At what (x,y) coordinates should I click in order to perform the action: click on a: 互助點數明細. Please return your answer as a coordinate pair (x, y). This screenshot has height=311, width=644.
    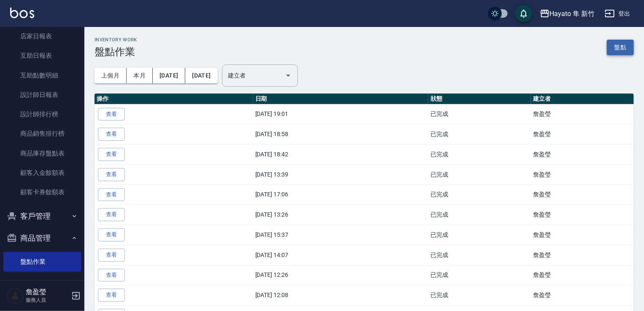
    Looking at the image, I should click on (42, 75).